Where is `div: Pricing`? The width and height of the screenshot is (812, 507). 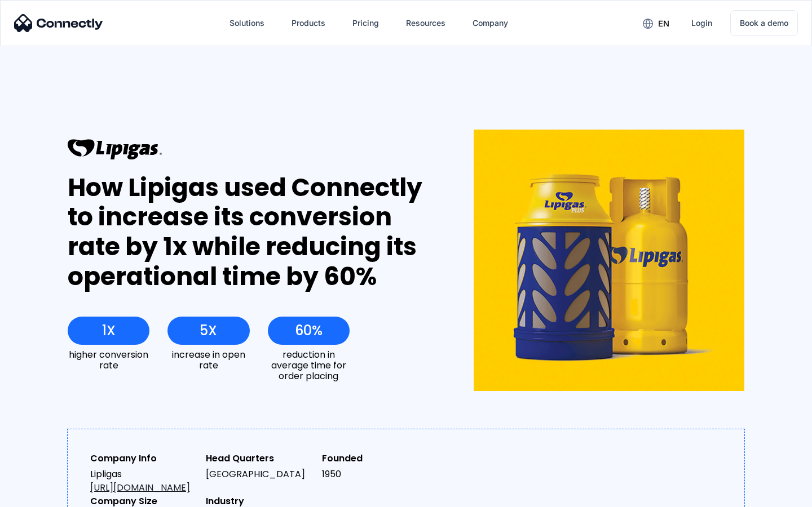 div: Pricing is located at coordinates (365, 23).